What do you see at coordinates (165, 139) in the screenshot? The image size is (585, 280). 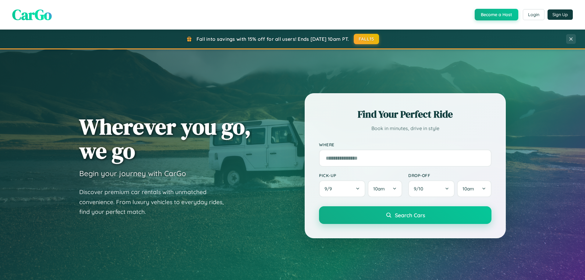 I see `h1: Wherever you go, we go` at bounding box center [165, 139].